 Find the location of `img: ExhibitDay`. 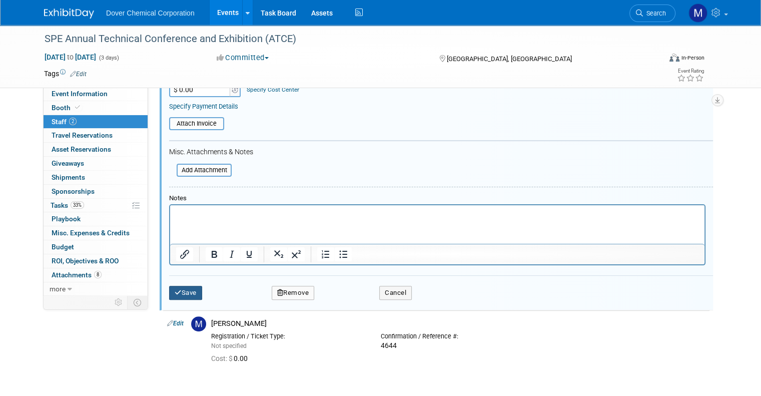

img: ExhibitDay is located at coordinates (69, 14).